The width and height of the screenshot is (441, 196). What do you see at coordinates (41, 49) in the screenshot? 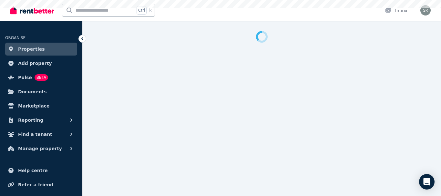
I see `a: Properties` at bounding box center [41, 49].